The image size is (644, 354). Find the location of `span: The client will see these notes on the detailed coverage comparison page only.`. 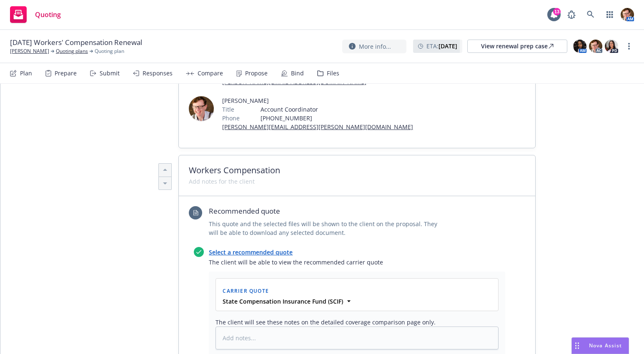

span: The client will see these notes on the detailed coverage comparison page only. is located at coordinates (357, 322).